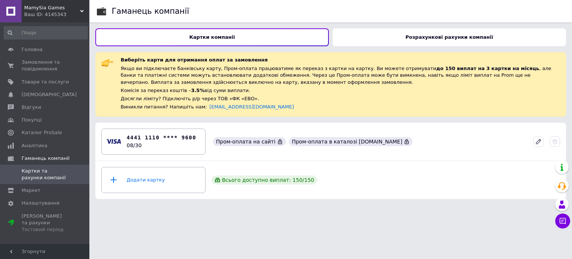 This screenshot has width=572, height=259. Describe the element at coordinates (41, 203) in the screenshot. I see `span: Налаштування` at that location.